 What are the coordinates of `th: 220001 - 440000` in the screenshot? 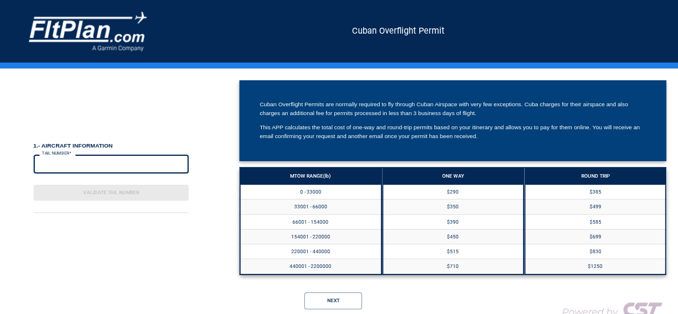 It's located at (310, 251).